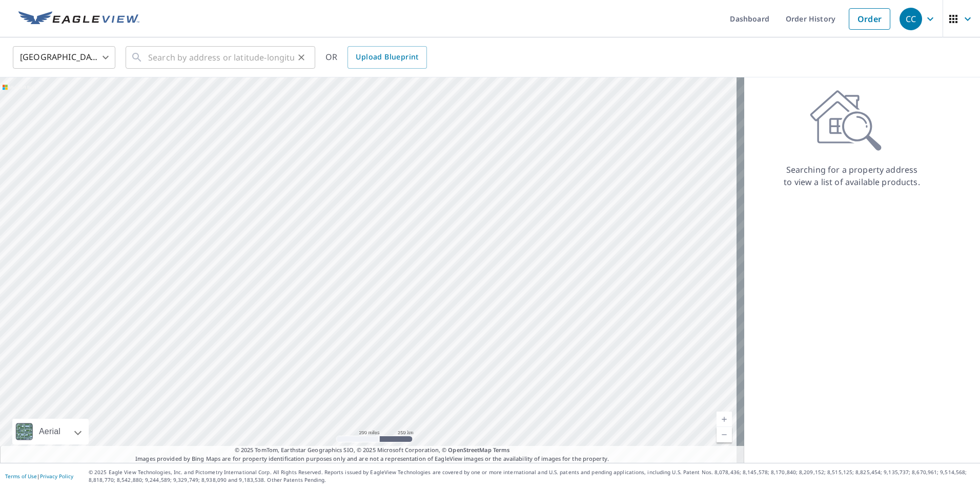  I want to click on span: Upload Blueprint, so click(387, 57).